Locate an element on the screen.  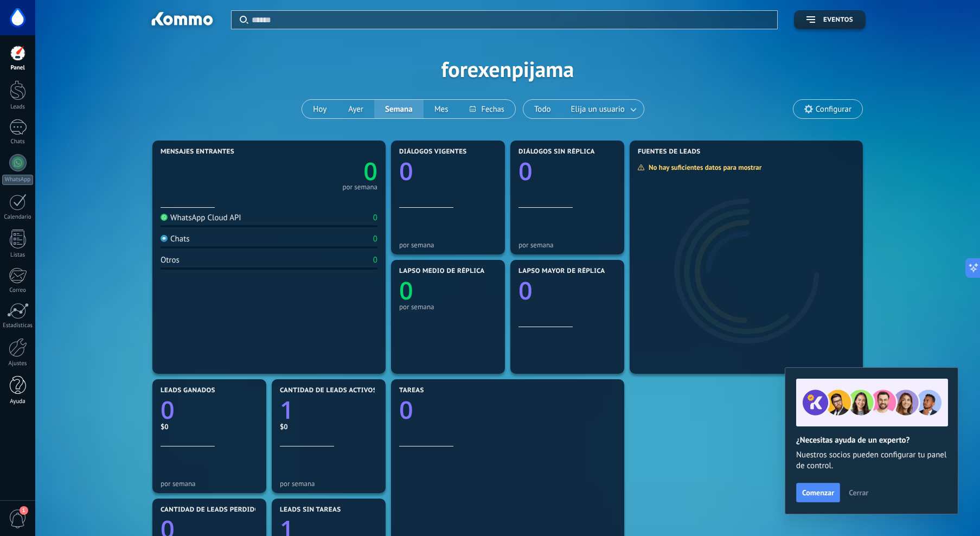
span: 1 is located at coordinates (24, 510).